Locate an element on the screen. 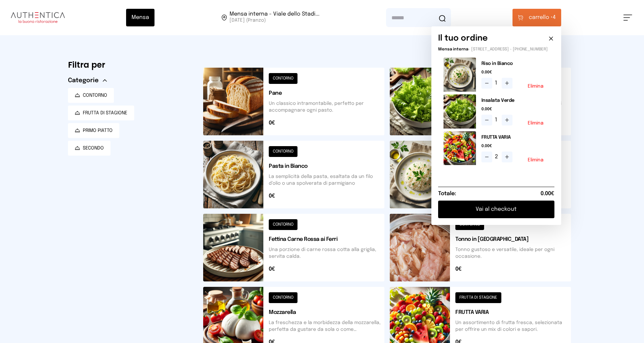 Image resolution: width=644 pixels, height=343 pixels. span: CONTORNO is located at coordinates (95, 95).